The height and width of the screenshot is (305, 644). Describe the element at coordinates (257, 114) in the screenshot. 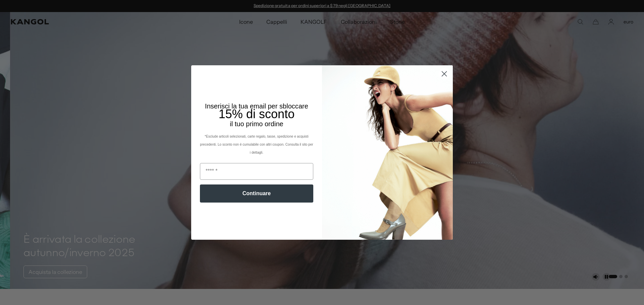

I see `font: 15% di sconto` at that location.